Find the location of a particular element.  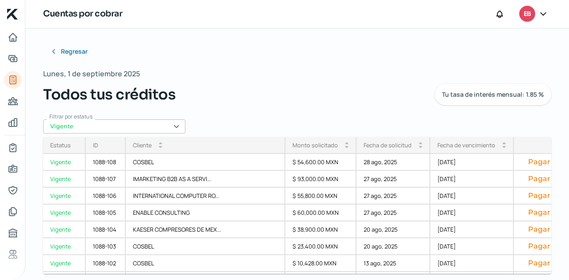

a: Representantes is located at coordinates (13, 191).